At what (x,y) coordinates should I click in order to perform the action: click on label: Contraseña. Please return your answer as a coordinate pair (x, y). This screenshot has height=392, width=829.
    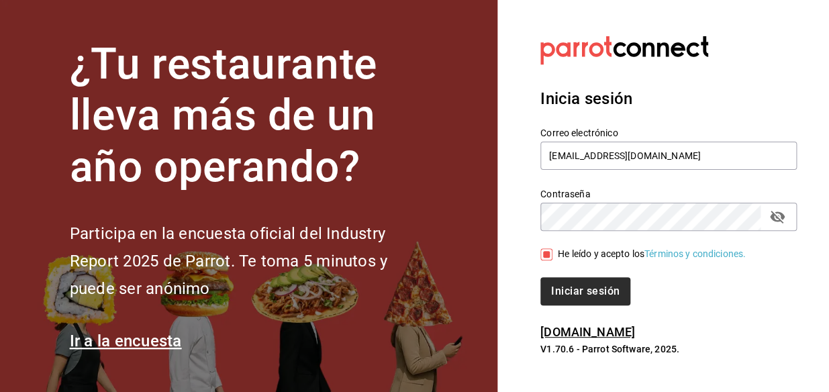
    Looking at the image, I should click on (669, 193).